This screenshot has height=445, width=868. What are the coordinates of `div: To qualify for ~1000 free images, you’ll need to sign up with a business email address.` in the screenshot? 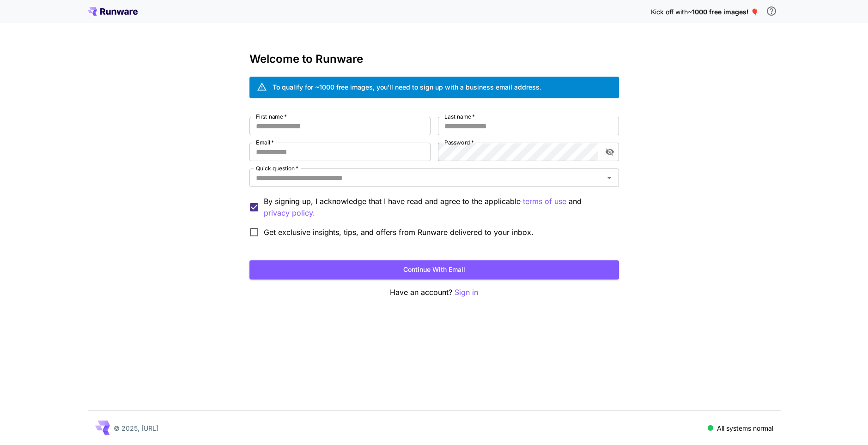 It's located at (407, 87).